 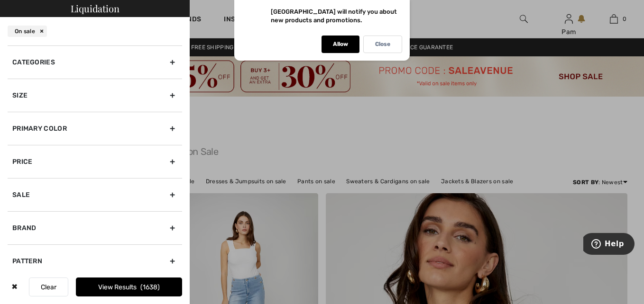 What do you see at coordinates (30, 11) in the screenshot?
I see `span: Help` at bounding box center [30, 11].